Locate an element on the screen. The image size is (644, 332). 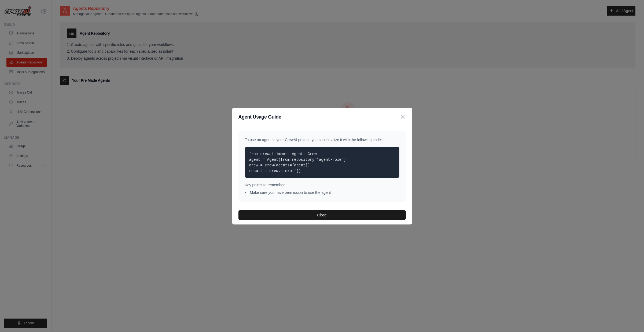
p: To use an agent in your CrewAI project, you can initialize it with the following code: is located at coordinates (322, 140).